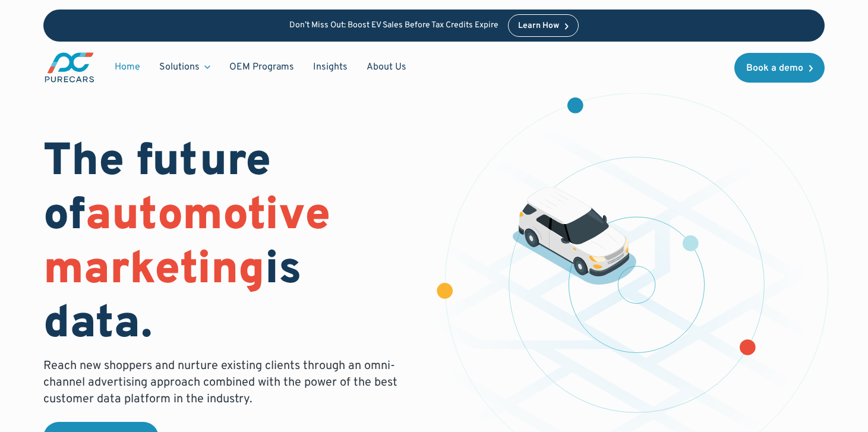 This screenshot has height=432, width=868. Describe the element at coordinates (127, 67) in the screenshot. I see `a: Home` at that location.